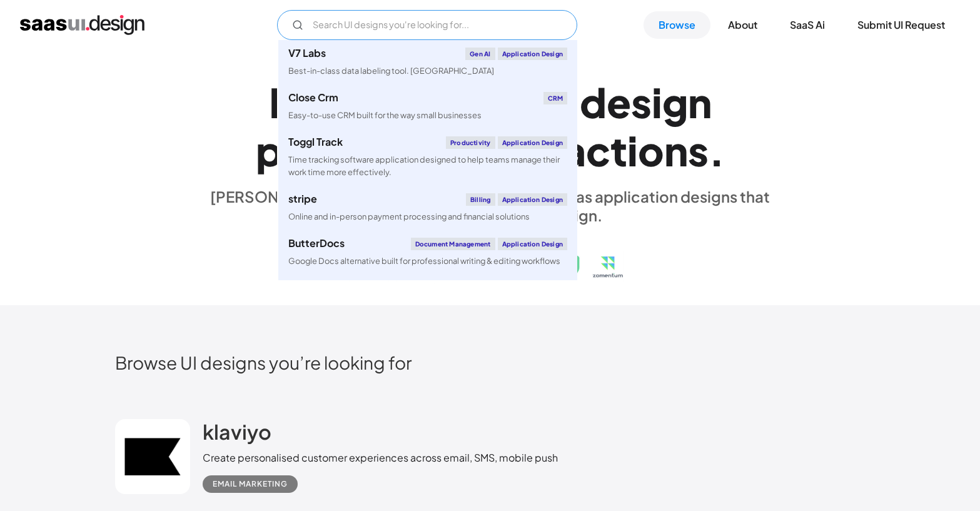 This screenshot has height=511, width=980. What do you see at coordinates (428, 207) in the screenshot?
I see `a: stripeBillingApplication DesignOnline and in-person payment processing and financial solutions` at bounding box center [428, 207].